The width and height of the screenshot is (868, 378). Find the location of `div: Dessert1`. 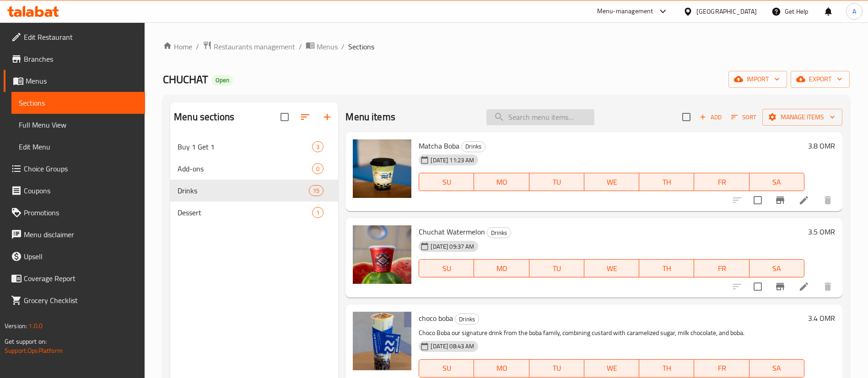

div: Dessert1 is located at coordinates (254, 213).